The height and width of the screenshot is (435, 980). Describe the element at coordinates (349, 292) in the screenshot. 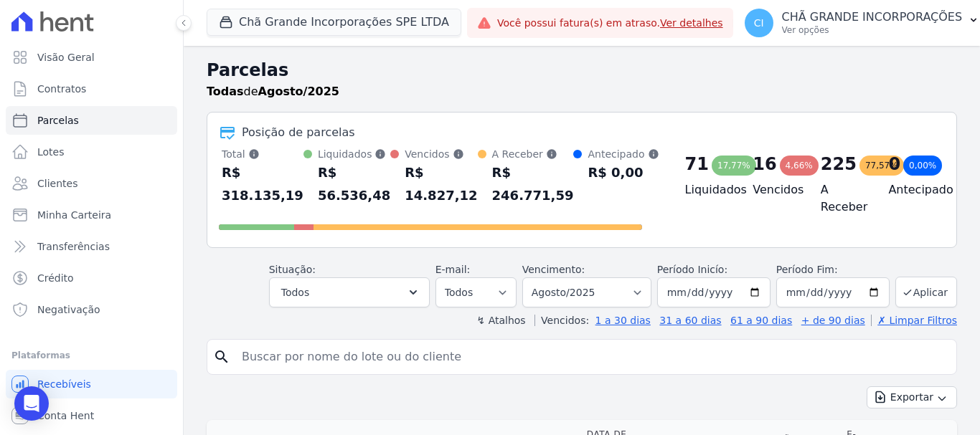

I see `button: Todos` at that location.